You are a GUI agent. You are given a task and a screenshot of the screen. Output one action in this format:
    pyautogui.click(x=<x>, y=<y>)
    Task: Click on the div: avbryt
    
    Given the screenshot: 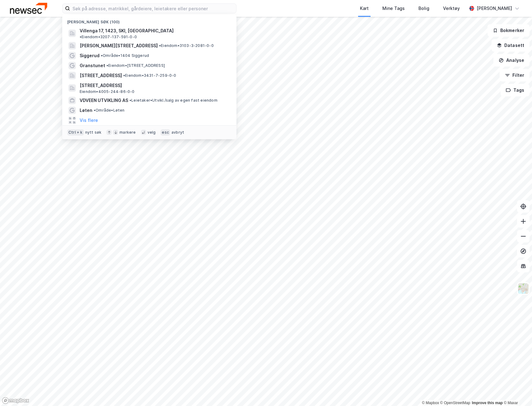 What is the action you would take?
    pyautogui.click(x=178, y=132)
    